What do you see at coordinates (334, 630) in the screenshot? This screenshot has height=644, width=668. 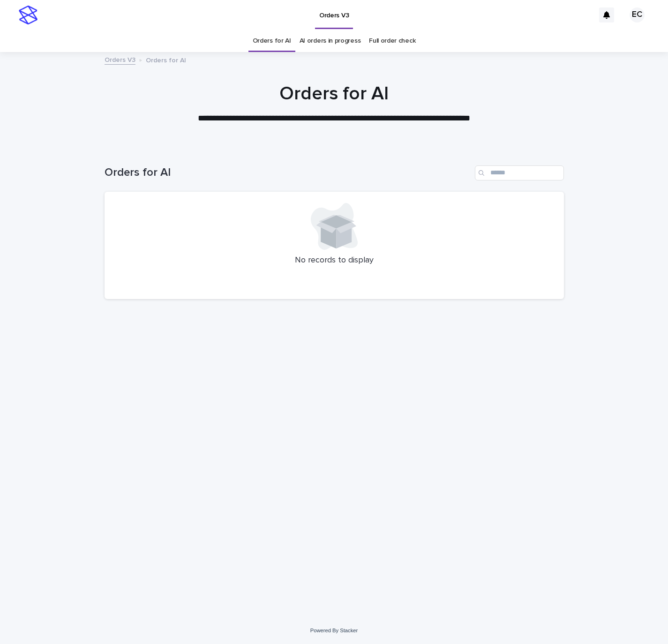 I see `a: Powered By Stacker` at bounding box center [334, 630].